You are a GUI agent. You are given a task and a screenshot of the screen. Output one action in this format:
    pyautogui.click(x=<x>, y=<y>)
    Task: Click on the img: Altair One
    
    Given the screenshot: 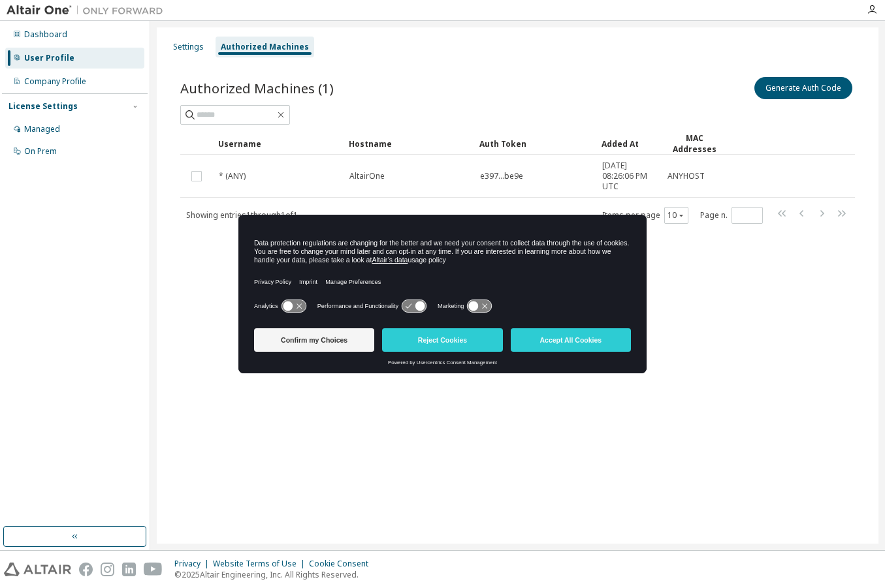 What is the action you would take?
    pyautogui.click(x=88, y=11)
    